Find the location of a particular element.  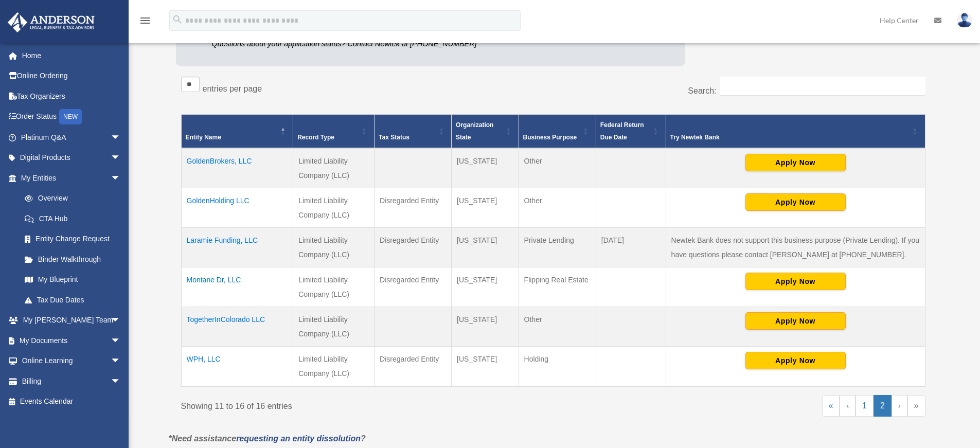

th: Federal Return Due Date: Activate to sort is located at coordinates (631, 132).